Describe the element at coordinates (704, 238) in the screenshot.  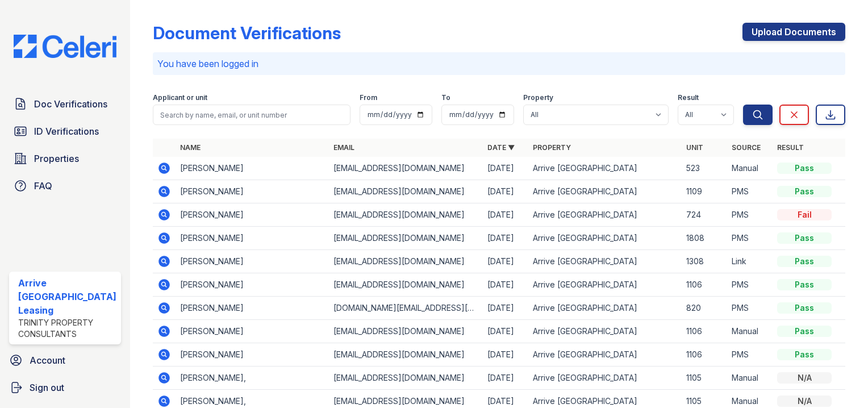
I see `td: 1808` at that location.